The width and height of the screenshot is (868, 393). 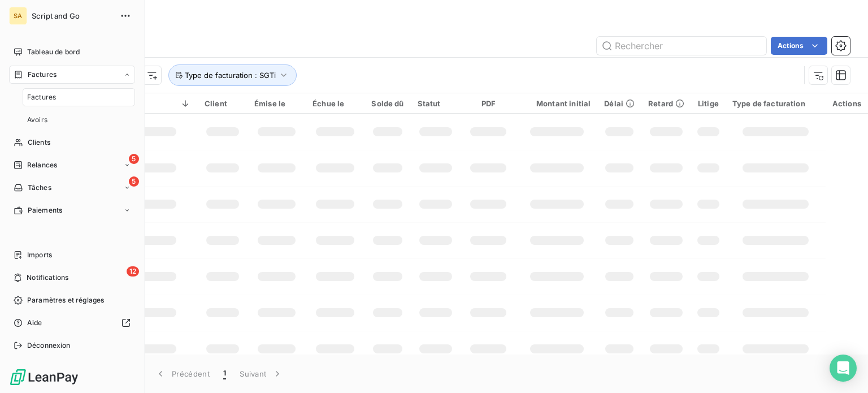 What do you see at coordinates (667, 103) in the screenshot?
I see `div: Retard` at bounding box center [667, 103].